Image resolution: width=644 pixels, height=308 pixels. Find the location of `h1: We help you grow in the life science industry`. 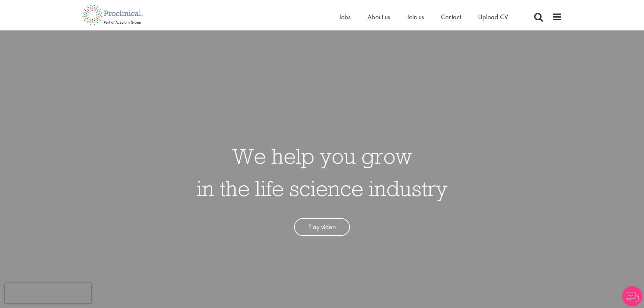

h1: We help you grow in the life science industry is located at coordinates (322, 172).